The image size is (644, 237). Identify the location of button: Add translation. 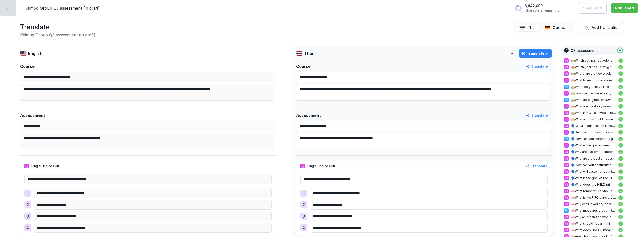
(601, 27).